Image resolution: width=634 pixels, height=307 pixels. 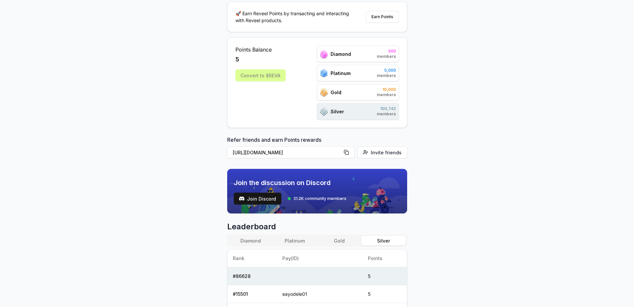 What do you see at coordinates (387, 90) in the screenshot?
I see `span: 10,000` at bounding box center [387, 90].